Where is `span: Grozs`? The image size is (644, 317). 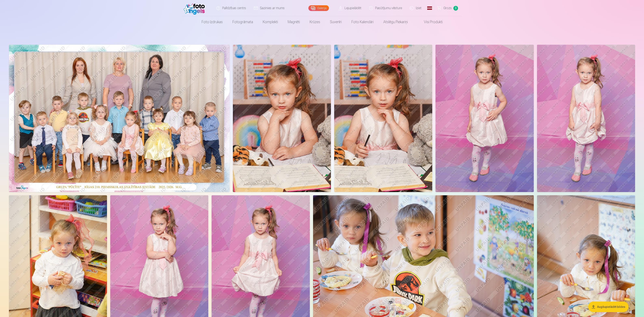 span: Grozs is located at coordinates (447, 8).